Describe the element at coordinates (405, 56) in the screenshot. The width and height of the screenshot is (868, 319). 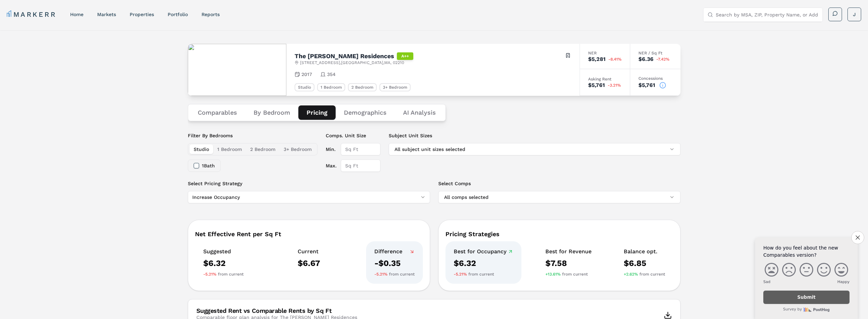
I see `div: A++` at that location.